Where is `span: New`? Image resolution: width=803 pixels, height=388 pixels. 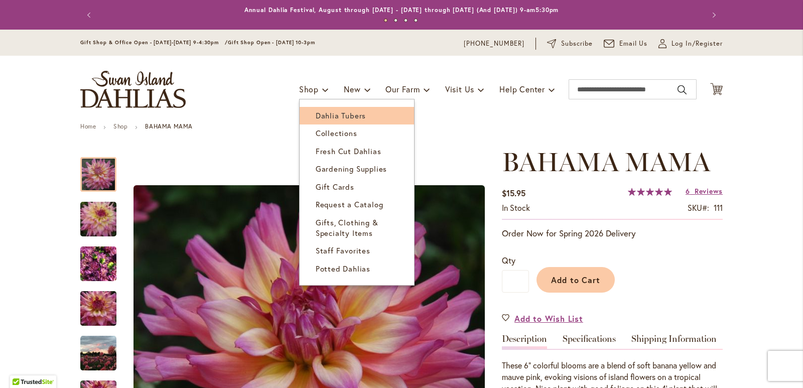
span: New is located at coordinates (352, 89).